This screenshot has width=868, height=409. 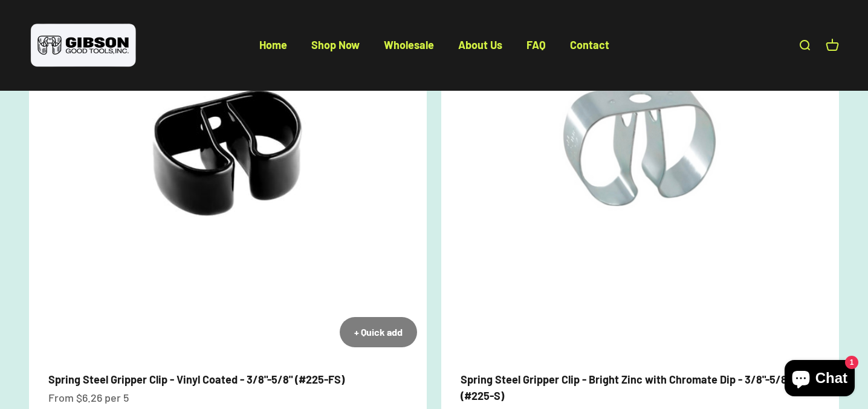 What do you see at coordinates (409, 45) in the screenshot?
I see `a: Wholesale` at bounding box center [409, 45].